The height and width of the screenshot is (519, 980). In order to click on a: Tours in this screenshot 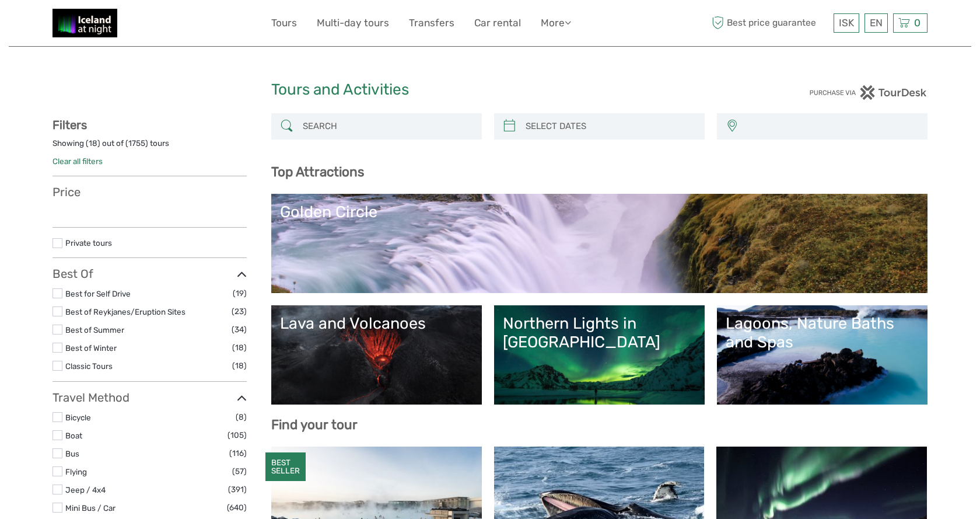, I will do `click(284, 23)`.